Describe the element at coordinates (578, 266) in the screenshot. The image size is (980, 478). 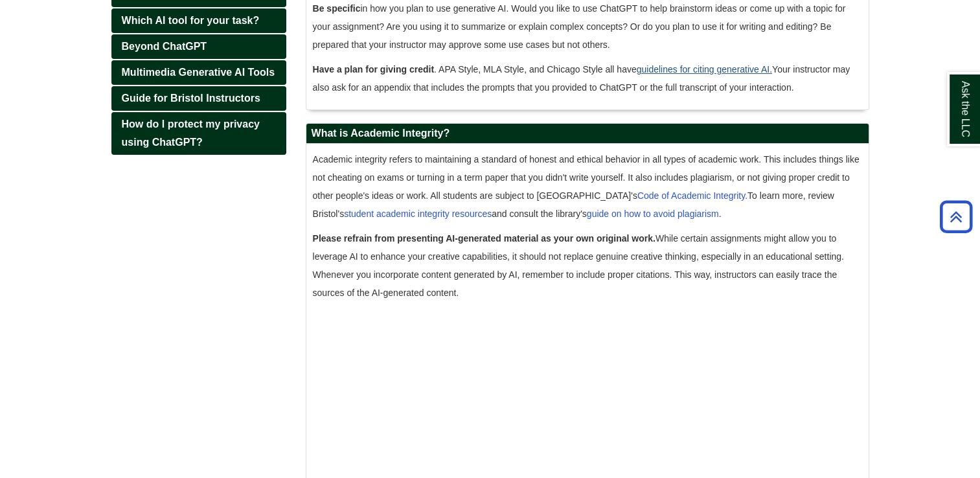
I see `span: While certain assignments might allow you to leverage AI to enhance your creative capabilities, i...` at that location.